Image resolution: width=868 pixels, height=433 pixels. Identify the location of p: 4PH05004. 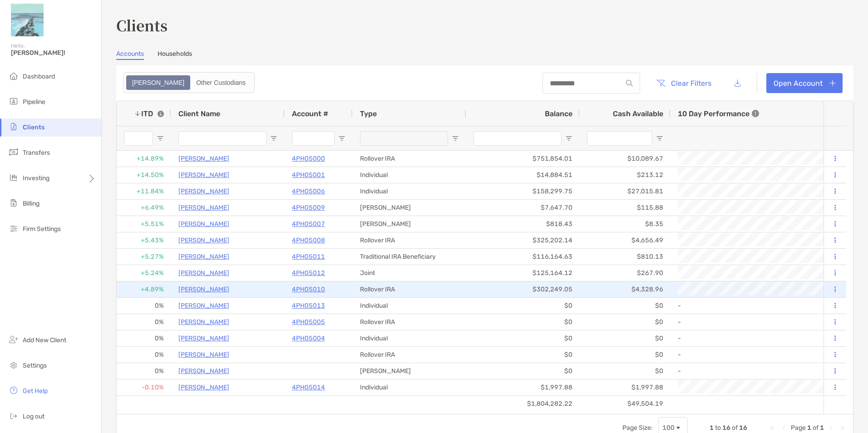
(308, 338).